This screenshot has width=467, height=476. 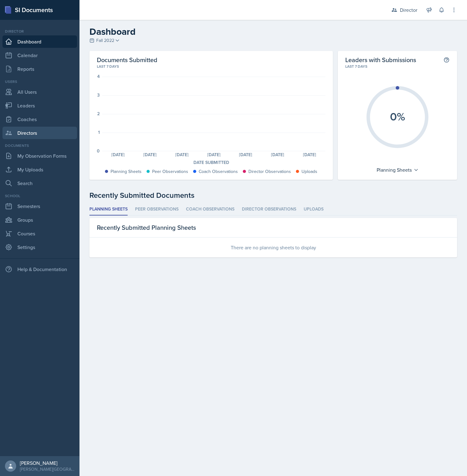 What do you see at coordinates (109, 209) in the screenshot?
I see `li: Planning Sheets` at bounding box center [109, 209].